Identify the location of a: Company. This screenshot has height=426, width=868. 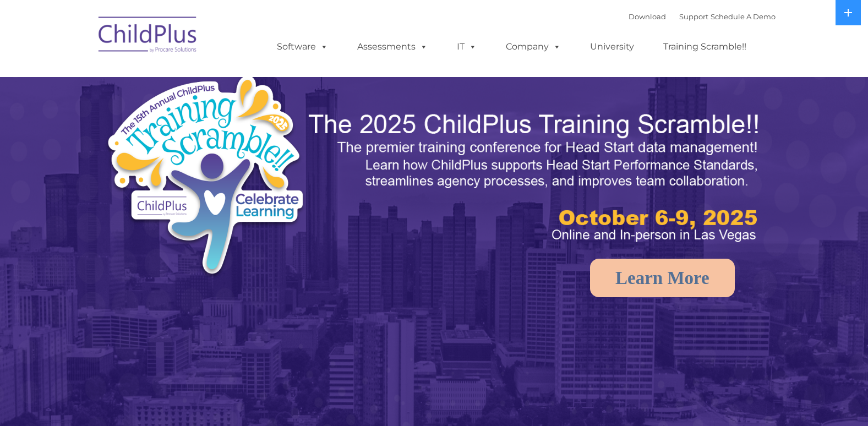
(534, 47).